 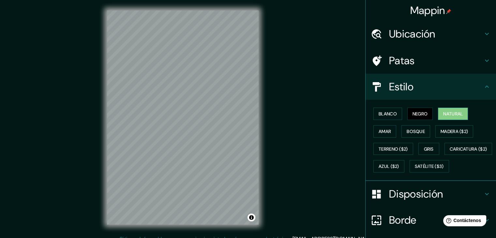 I want to click on font: Patas, so click(x=402, y=61).